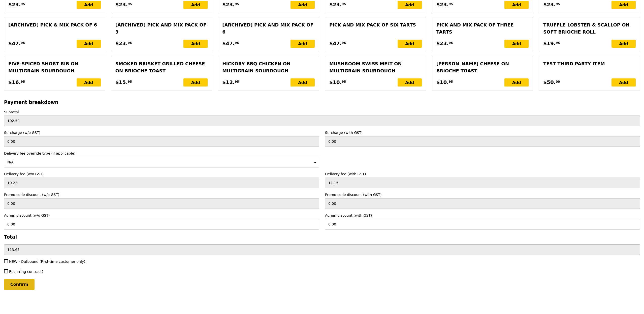 The height and width of the screenshot is (314, 644). What do you see at coordinates (322, 102) in the screenshot?
I see `h3: Payment breakdown` at bounding box center [322, 102].